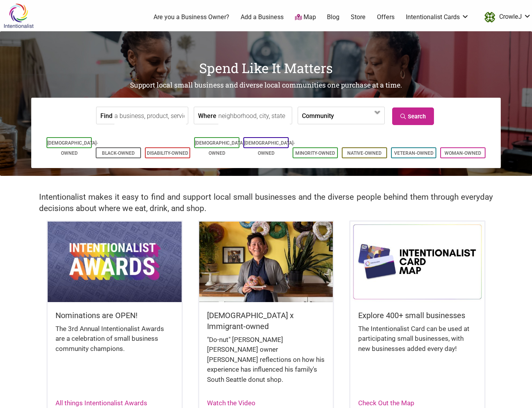  What do you see at coordinates (316, 153) in the screenshot?
I see `a: Minority-Owned` at bounding box center [316, 153].